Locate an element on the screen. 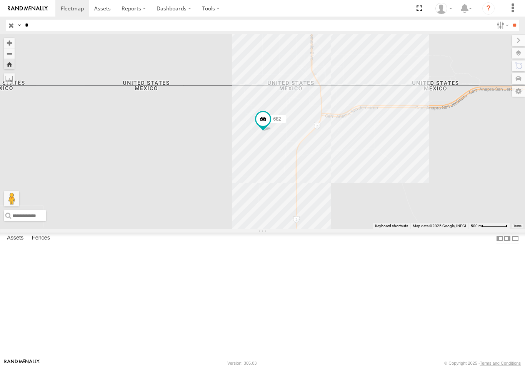  button: Zoom in is located at coordinates (9, 43).